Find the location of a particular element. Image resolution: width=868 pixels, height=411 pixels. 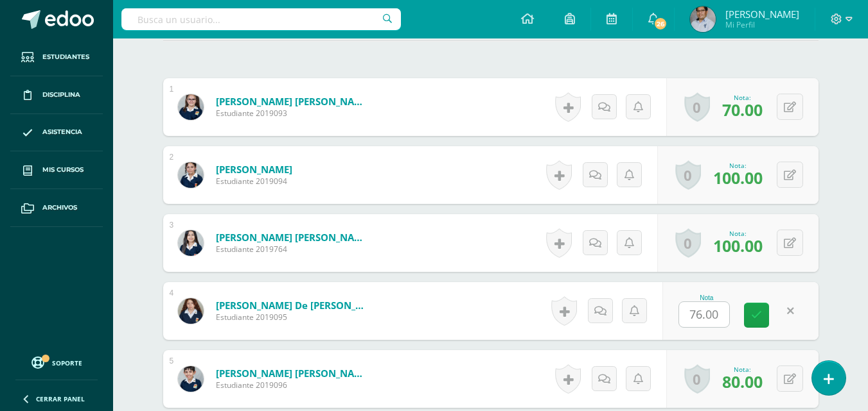

a: Estudiantes is located at coordinates (57, 57).